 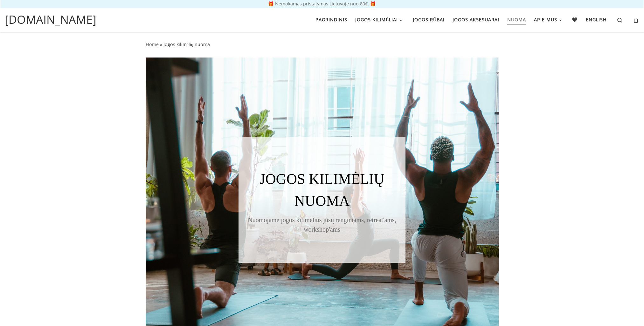 I want to click on span: Jogos aksesuarai, so click(x=476, y=19).